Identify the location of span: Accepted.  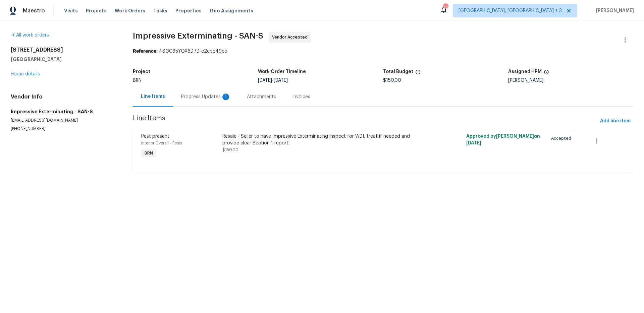
(562, 139).